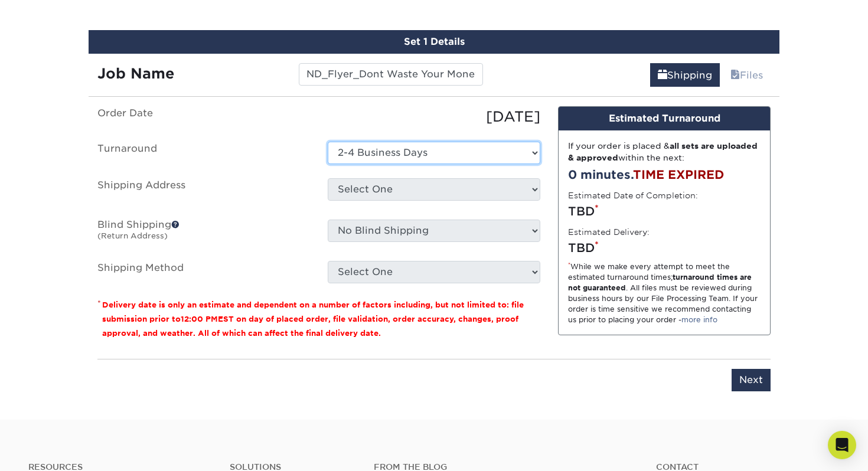 The image size is (868, 471). Describe the element at coordinates (203, 233) in the screenshot. I see `label: Blind Shipping` at that location.